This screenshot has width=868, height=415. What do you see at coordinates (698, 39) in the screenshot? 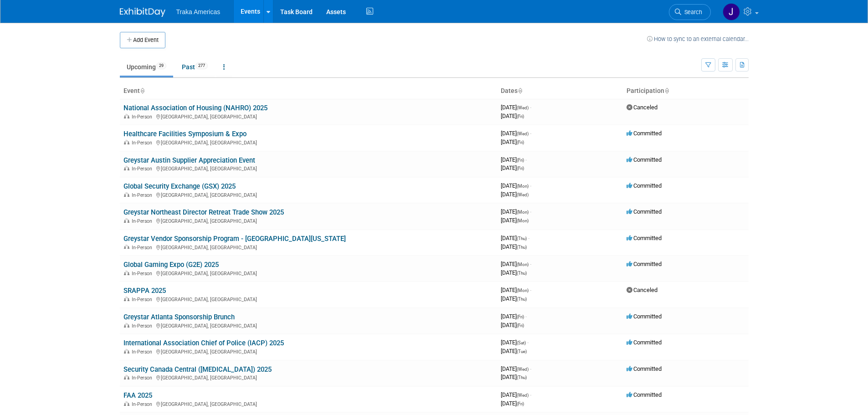
I see `a: How to sync to an external calendar...` at bounding box center [698, 39].